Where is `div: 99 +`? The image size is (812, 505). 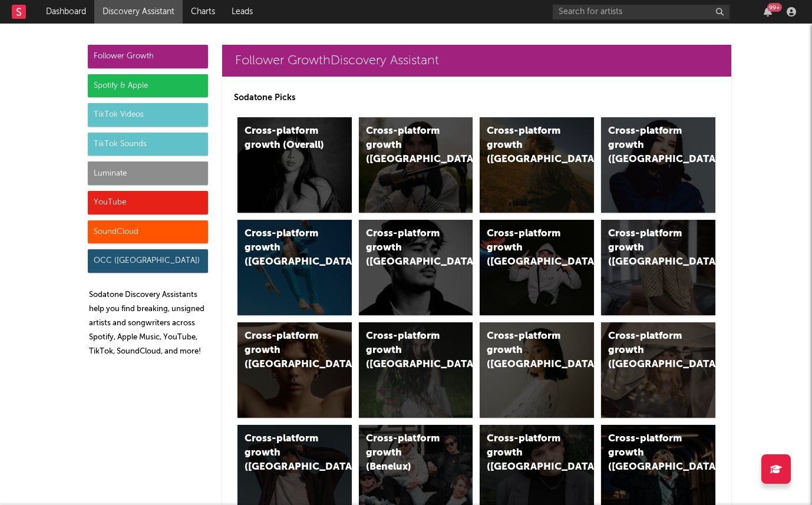 div: 99 + is located at coordinates (774, 7).